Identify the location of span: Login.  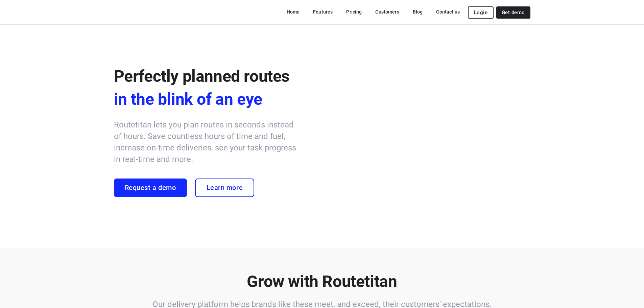
(481, 13).